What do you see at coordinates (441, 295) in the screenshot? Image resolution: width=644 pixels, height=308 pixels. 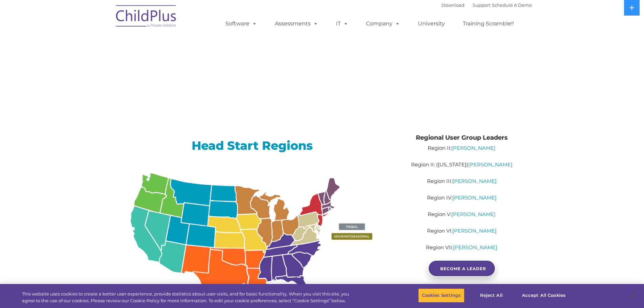 I see `button: Cookies Settings` at bounding box center [441, 295].